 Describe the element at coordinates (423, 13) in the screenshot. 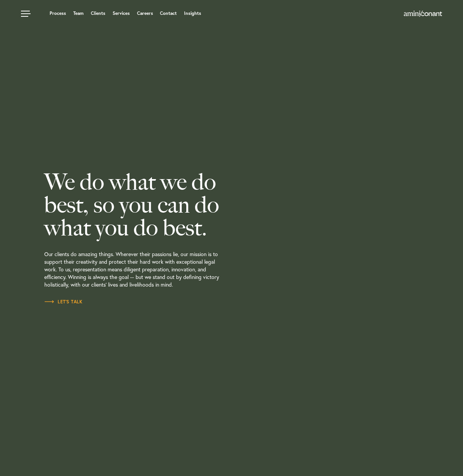

I see `img: Amini & Conant` at that location.